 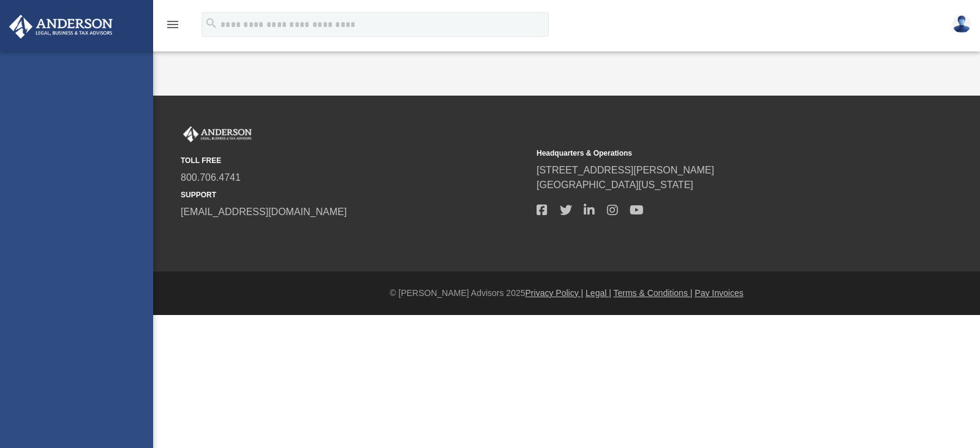 What do you see at coordinates (710, 153) in the screenshot?
I see `small: Headquarters & Operations` at bounding box center [710, 153].